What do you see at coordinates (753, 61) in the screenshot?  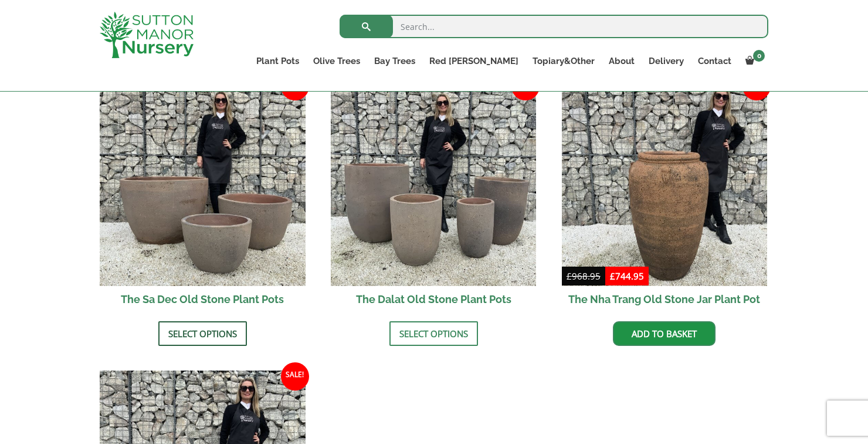 I see `a: 0` at bounding box center [753, 61].